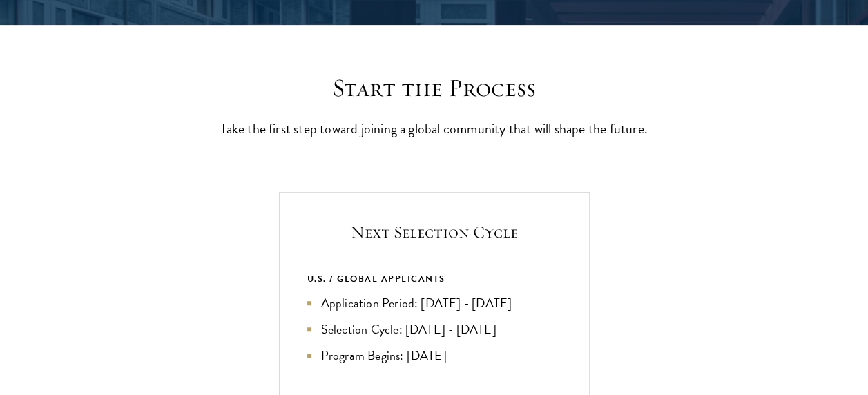  I want to click on div: U.S. / GLOBAL APPLICANTS, so click(434, 279).